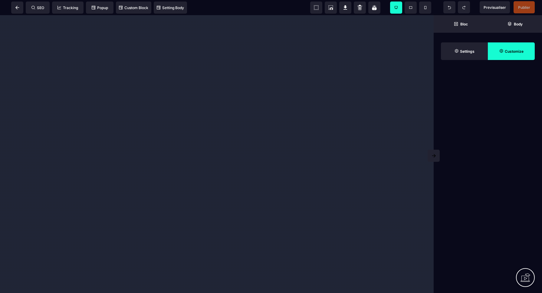 Image resolution: width=542 pixels, height=293 pixels. I want to click on strong: Body, so click(519, 24).